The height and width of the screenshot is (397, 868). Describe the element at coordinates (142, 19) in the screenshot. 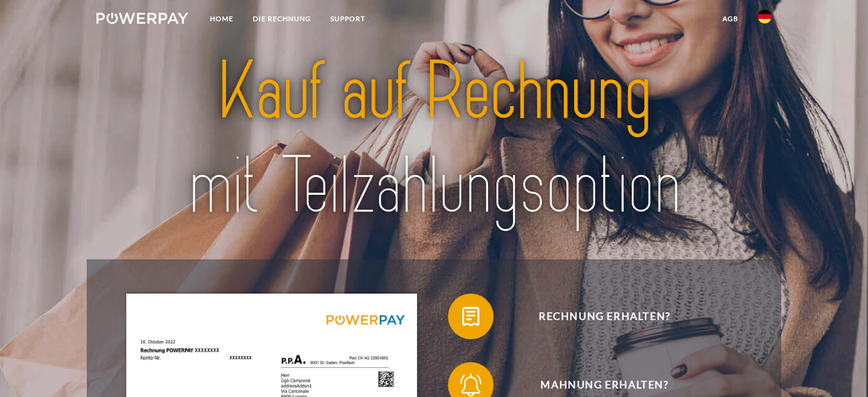

I see `img: logo-powerpay-white.svg` at that location.